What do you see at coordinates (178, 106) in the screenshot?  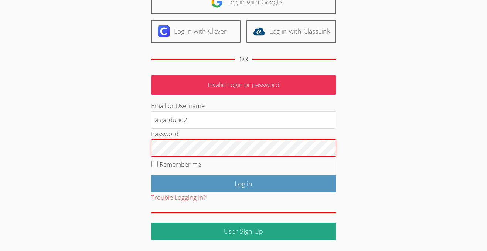 I see `label: Email or Username` at bounding box center [178, 106].